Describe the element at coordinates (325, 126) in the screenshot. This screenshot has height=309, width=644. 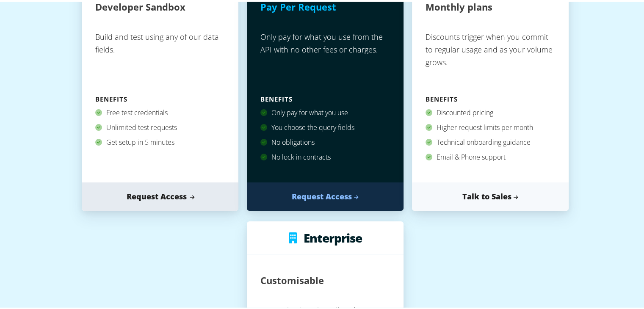
I see `div: You choose the query fields` at that location.